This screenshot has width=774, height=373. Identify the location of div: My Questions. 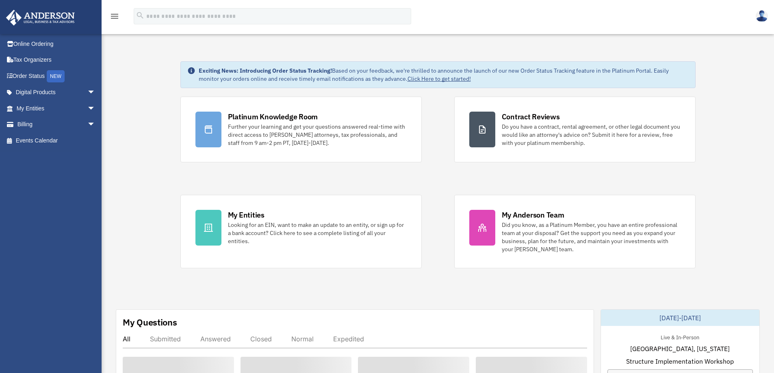
(150, 323).